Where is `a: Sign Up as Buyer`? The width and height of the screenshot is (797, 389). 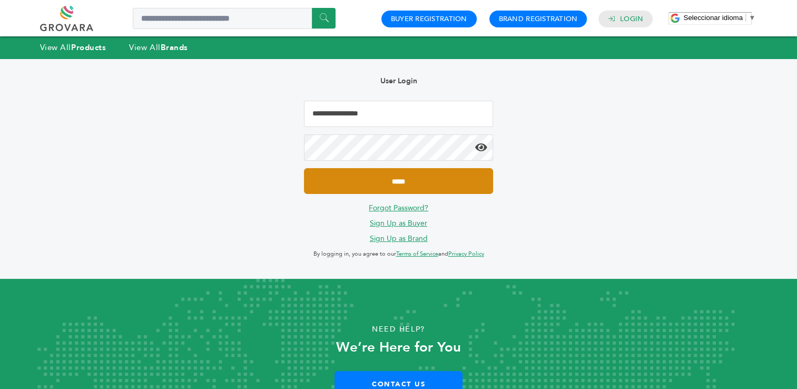
a: Sign Up as Buyer is located at coordinates (398, 223).